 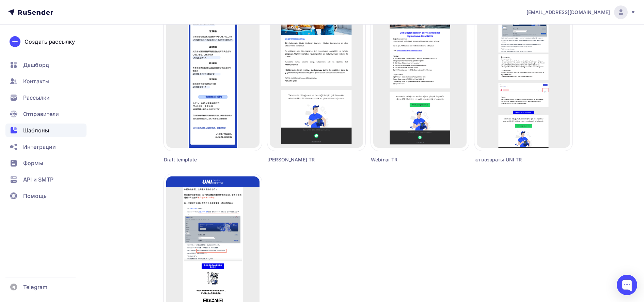 I want to click on div: Webinar TR, so click(x=408, y=160).